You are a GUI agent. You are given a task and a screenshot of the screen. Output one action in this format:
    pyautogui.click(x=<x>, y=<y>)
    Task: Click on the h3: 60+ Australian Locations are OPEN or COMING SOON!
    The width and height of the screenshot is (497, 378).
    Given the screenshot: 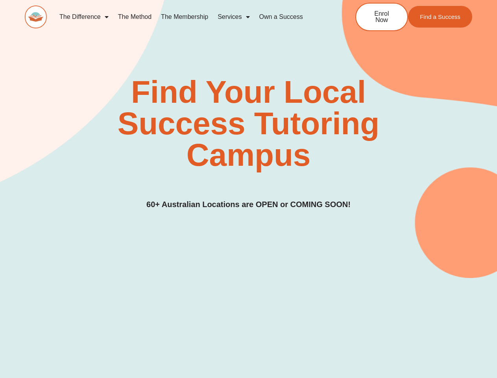 What is the action you would take?
    pyautogui.click(x=248, y=204)
    